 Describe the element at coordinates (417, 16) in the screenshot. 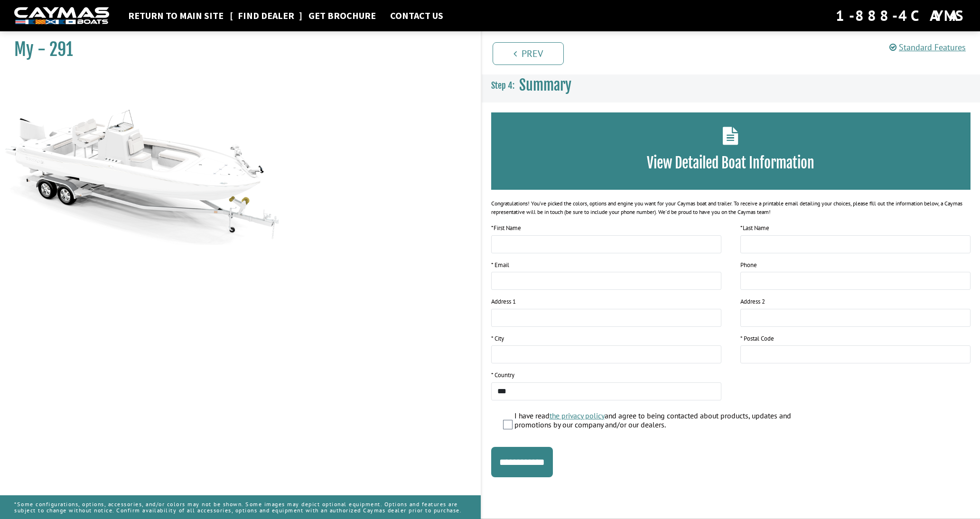

I see `a: Contact Us` at that location.